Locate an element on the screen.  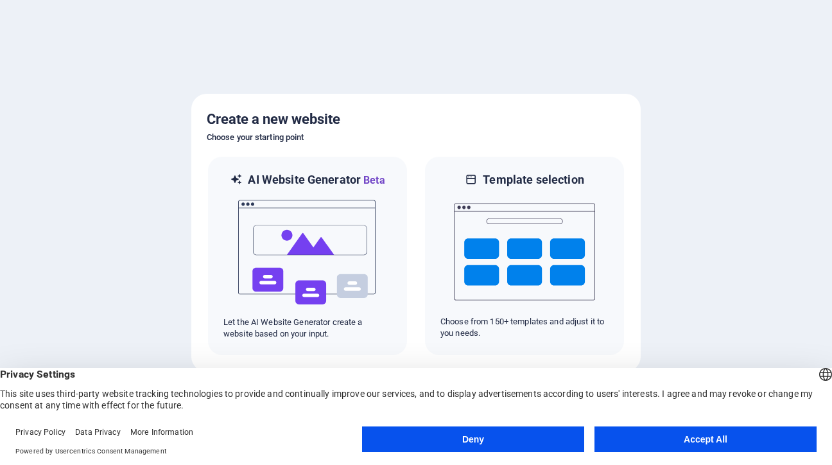
span: Beta is located at coordinates (373, 180).